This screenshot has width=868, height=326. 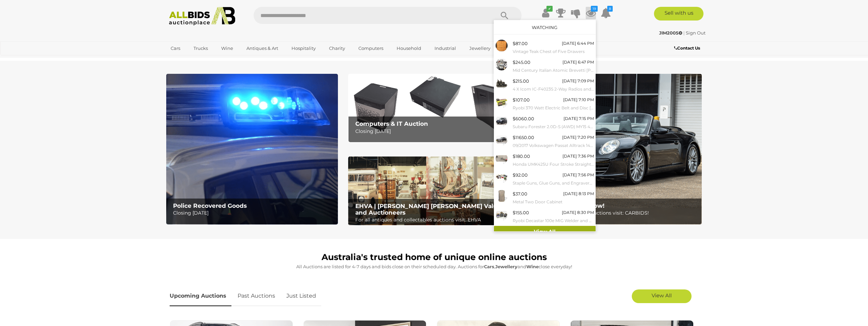 I want to click on img: Allbids.com.au, so click(x=202, y=16).